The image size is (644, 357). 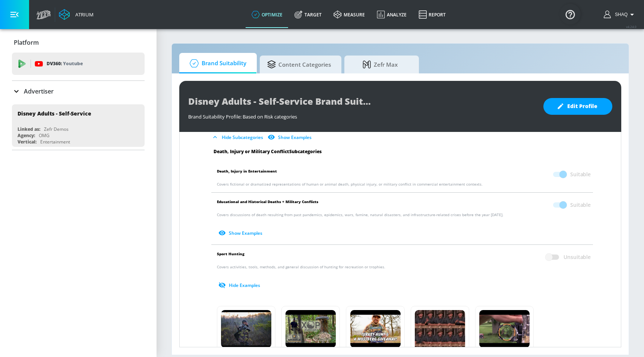 What do you see at coordinates (55, 142) in the screenshot?
I see `div: Entertainment` at bounding box center [55, 142].